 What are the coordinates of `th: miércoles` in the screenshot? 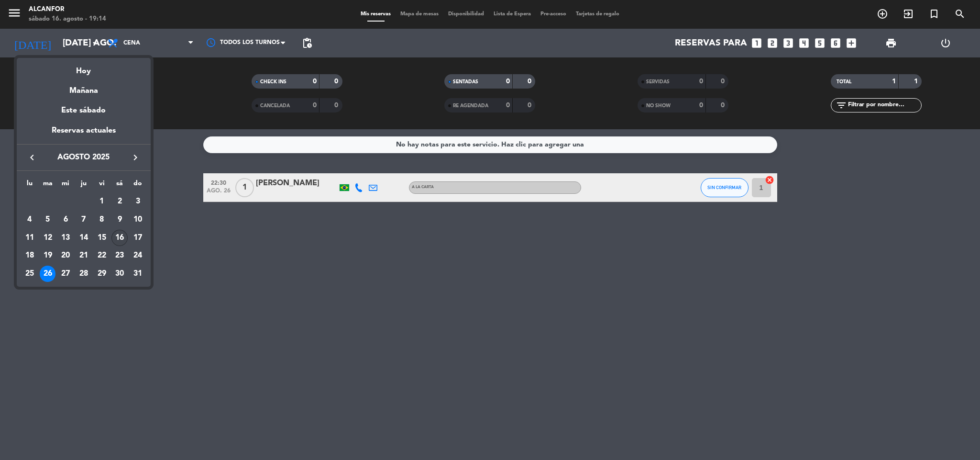 It's located at (65, 185).